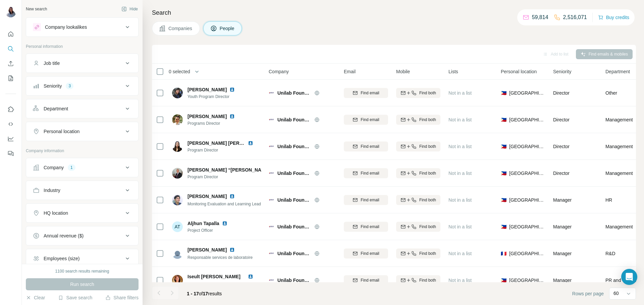 Image resolution: width=644 pixels, height=305 pixels. I want to click on span: results, so click(204, 294).